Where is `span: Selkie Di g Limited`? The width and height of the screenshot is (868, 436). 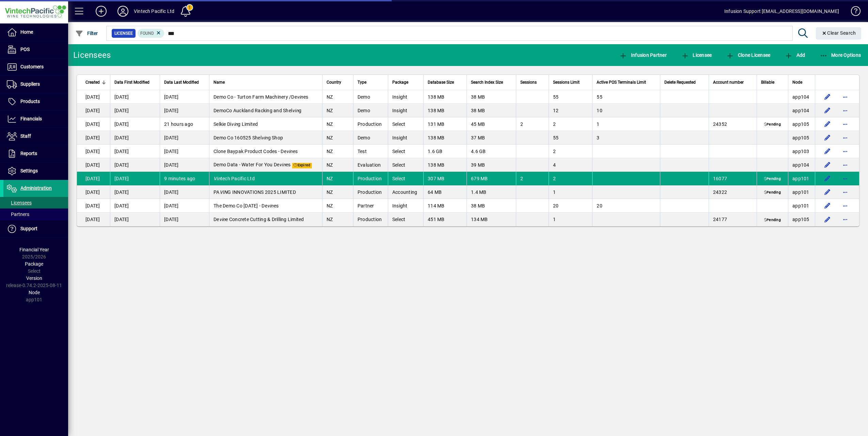
span: Selkie Di g Limited is located at coordinates (235, 124).